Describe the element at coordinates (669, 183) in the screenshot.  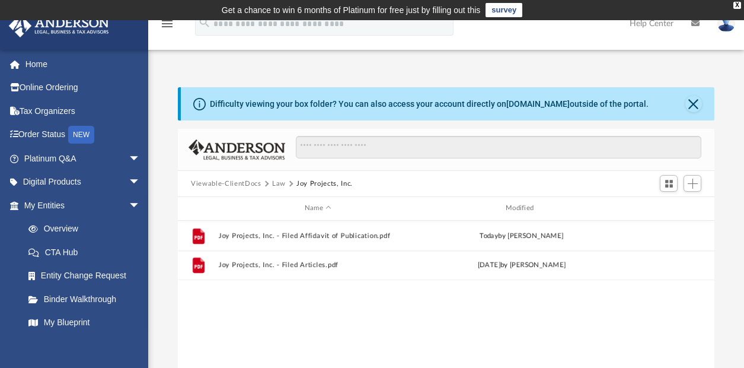
I see `button: Switch to Grid View` at that location.